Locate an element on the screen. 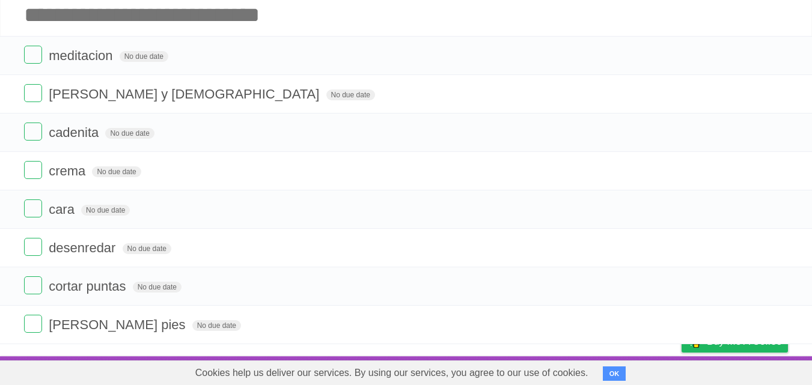 The width and height of the screenshot is (812, 385). span: meditacion is located at coordinates (82, 55).